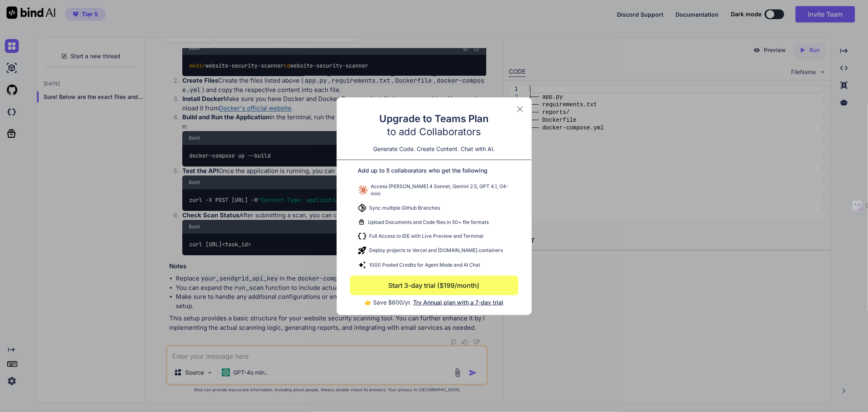 Image resolution: width=868 pixels, height=412 pixels. I want to click on div: Upload Documents and Code files in 50+ file formats, so click(434, 222).